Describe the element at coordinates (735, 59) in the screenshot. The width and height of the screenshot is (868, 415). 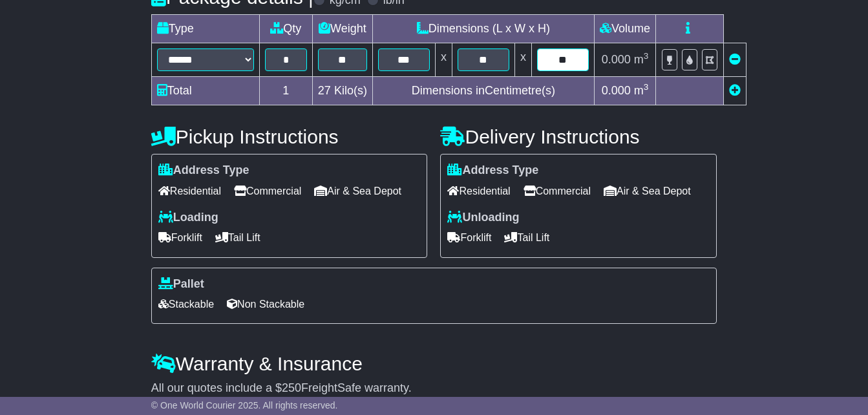
I see `a: Remove this item` at that location.